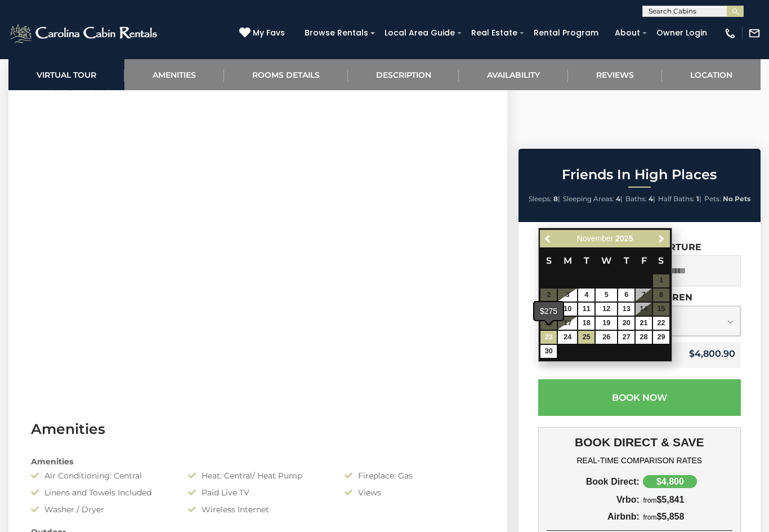  I want to click on div: $5,858, so click(686, 516).